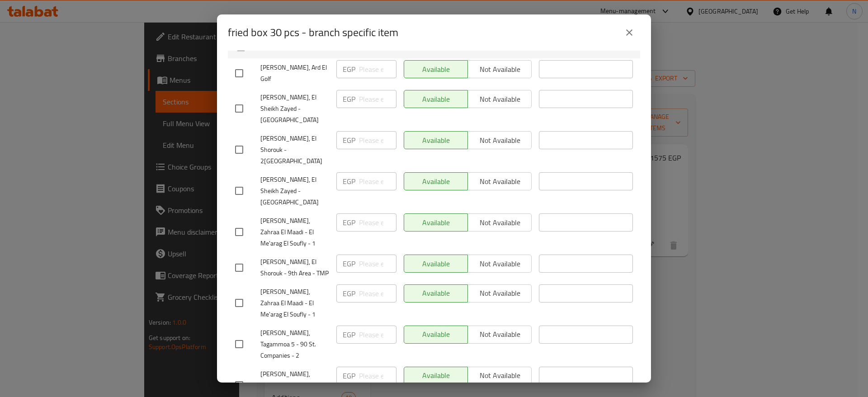  I want to click on h2: fried box 30 pcs - branch specific item, so click(313, 33).